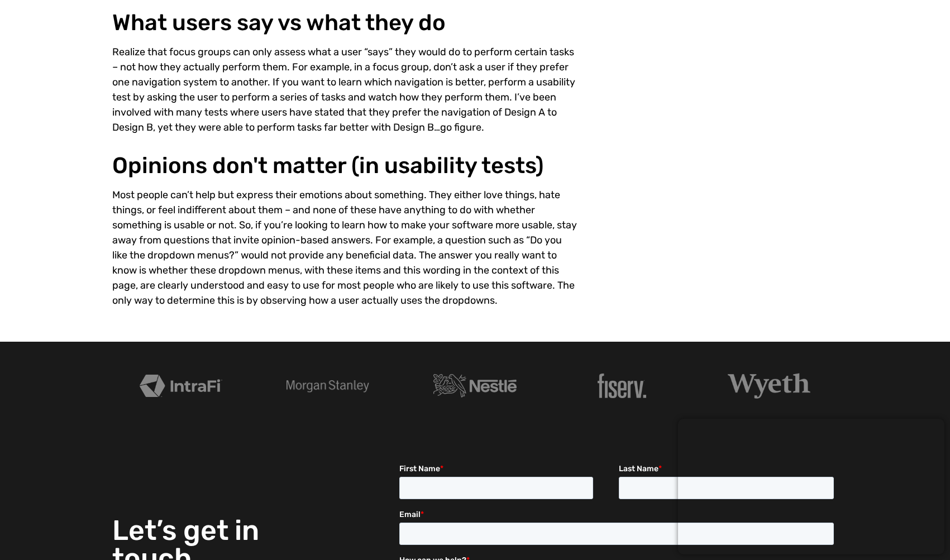 This screenshot has width=950, height=560. What do you see at coordinates (224, 160) in the screenshot?
I see `span: Subscribe to UX Team newsletter.` at bounding box center [224, 160].